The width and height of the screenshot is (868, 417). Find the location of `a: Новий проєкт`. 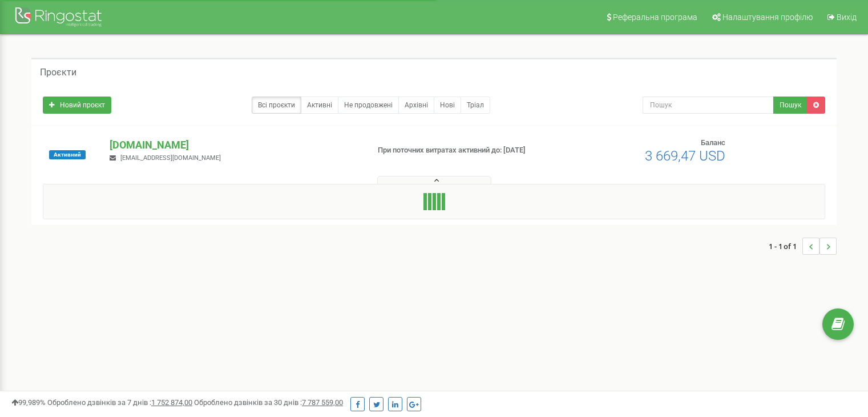

a: Новий проєкт is located at coordinates (77, 105).